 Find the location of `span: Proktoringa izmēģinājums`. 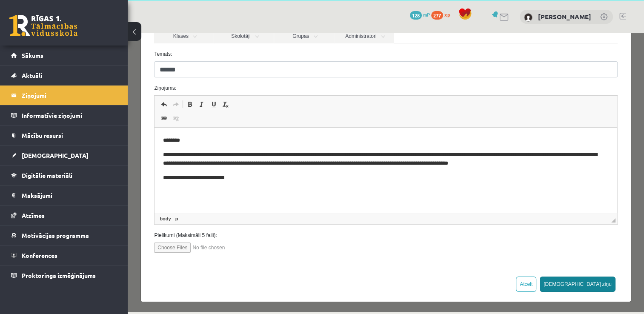

span: Proktoringa izmēģinājums is located at coordinates (59, 276).